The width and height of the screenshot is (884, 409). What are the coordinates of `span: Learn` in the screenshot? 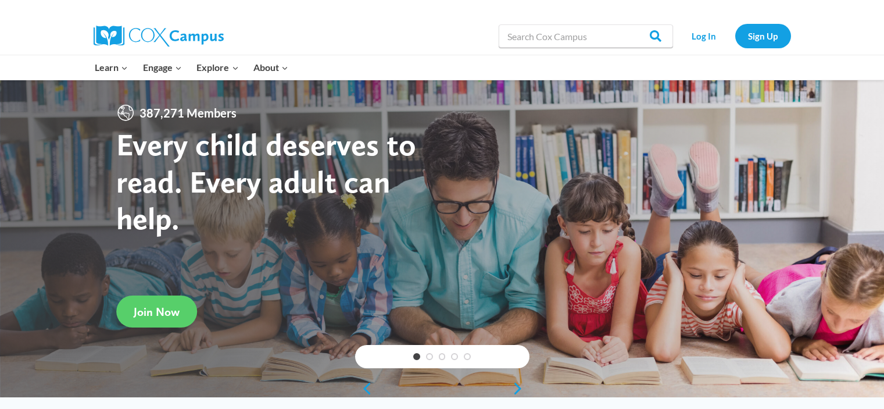 It's located at (111, 67).